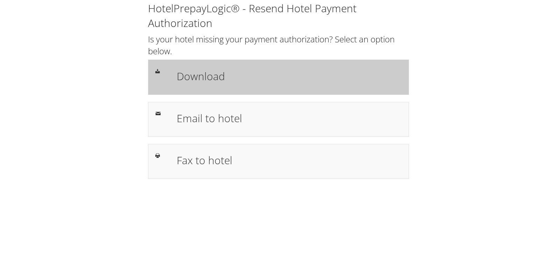 The width and height of the screenshot is (557, 271). Describe the element at coordinates (289, 160) in the screenshot. I see `h1: Fax to hotel` at that location.